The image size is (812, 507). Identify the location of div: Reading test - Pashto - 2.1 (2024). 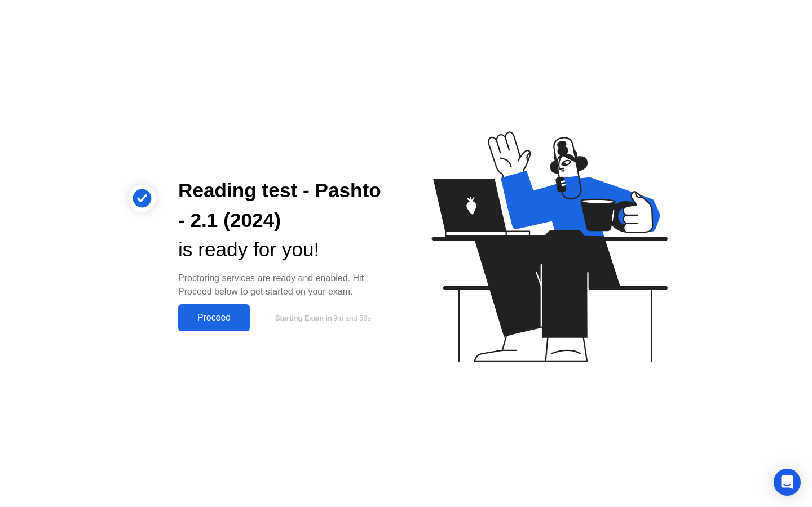
(283, 206).